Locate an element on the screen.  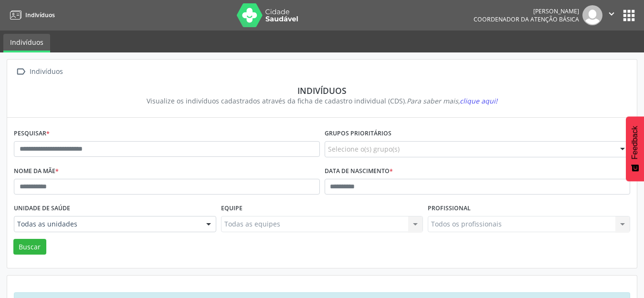
label: Nome da mãe is located at coordinates (36, 171).